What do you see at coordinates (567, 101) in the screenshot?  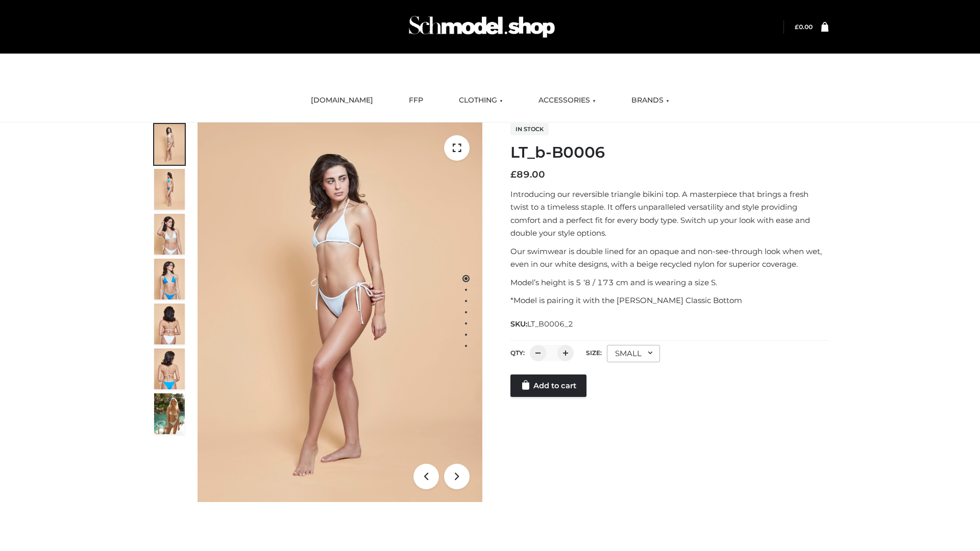 I see `a: ACCESSORIES` at bounding box center [567, 101].